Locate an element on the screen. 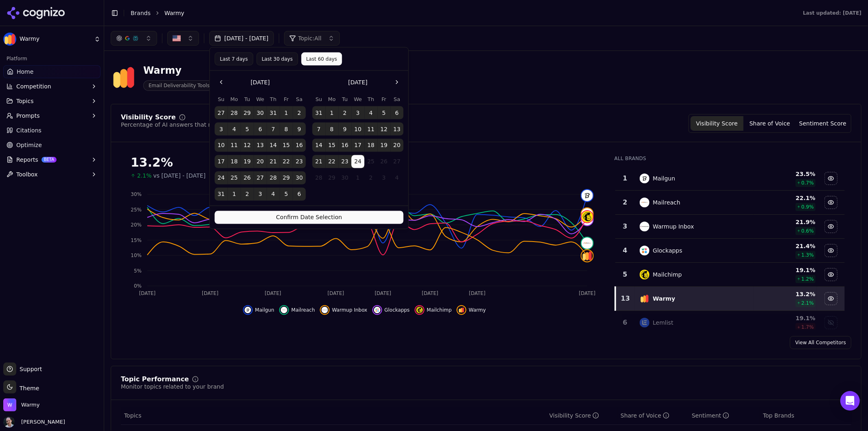  span: 2.1% is located at coordinates (144, 176).